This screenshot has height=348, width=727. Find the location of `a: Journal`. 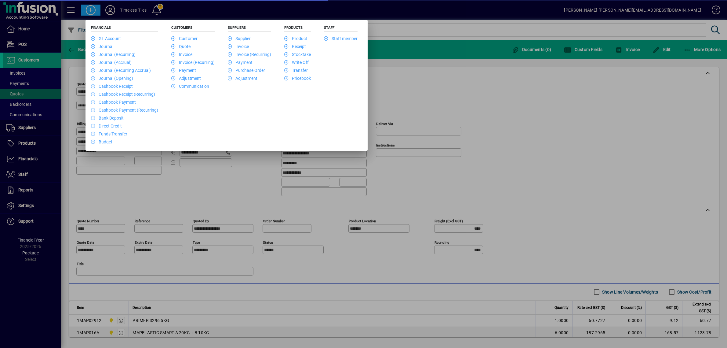

a: Journal is located at coordinates (102, 46).